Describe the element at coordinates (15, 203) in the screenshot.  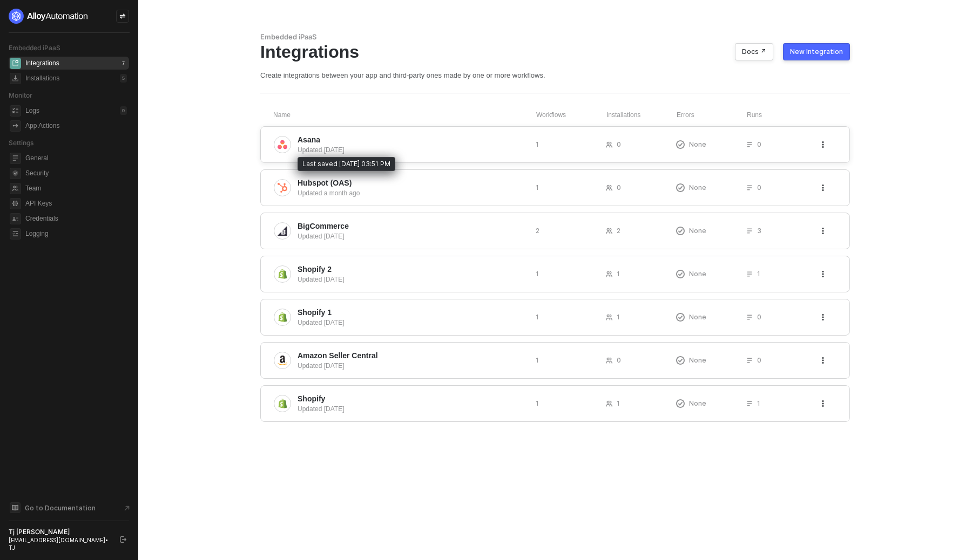
I see `span: api-key` at that location.